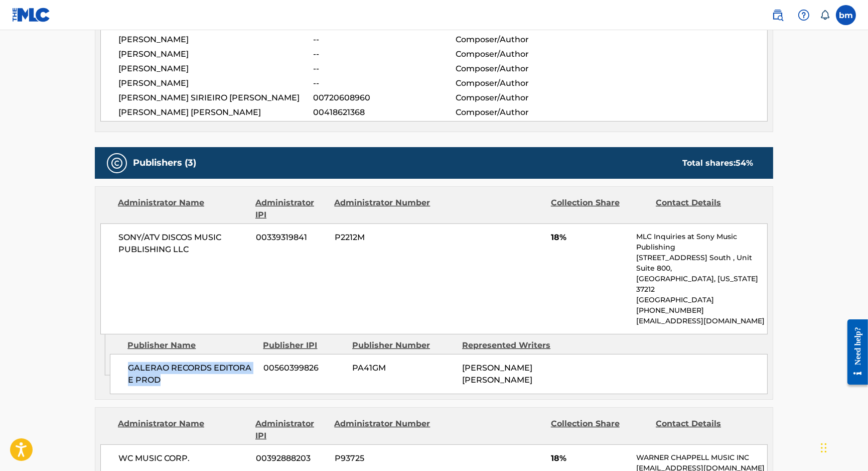 The height and width of the screenshot is (471, 868). I want to click on div: Total shares:, so click(718, 164).